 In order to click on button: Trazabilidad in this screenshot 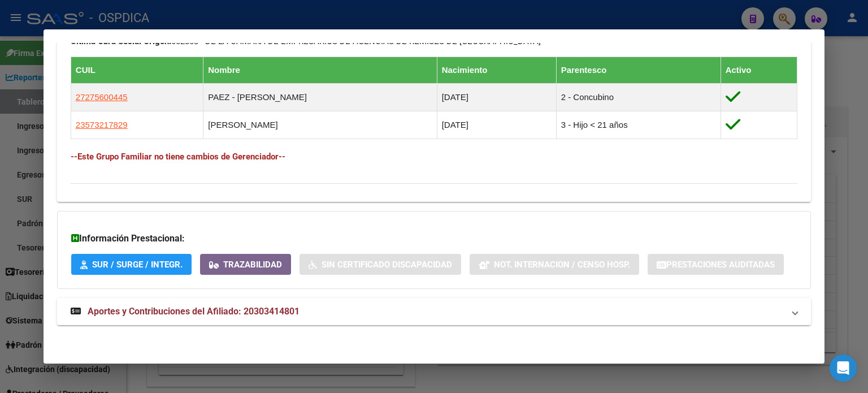, I will do `click(245, 264)`.